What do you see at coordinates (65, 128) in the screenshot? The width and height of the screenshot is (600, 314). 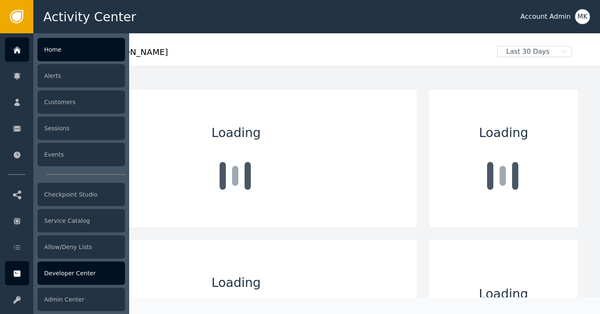 I see `a: Sessions` at bounding box center [65, 128].